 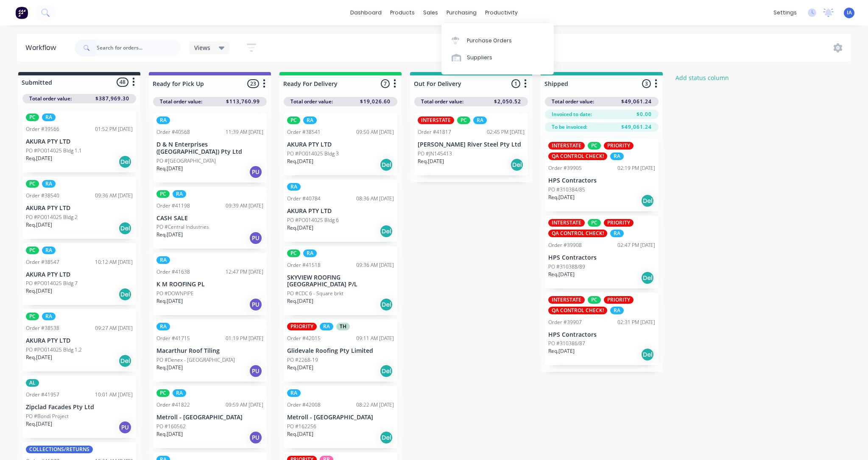 I want to click on span: $2,050.52, so click(x=508, y=102).